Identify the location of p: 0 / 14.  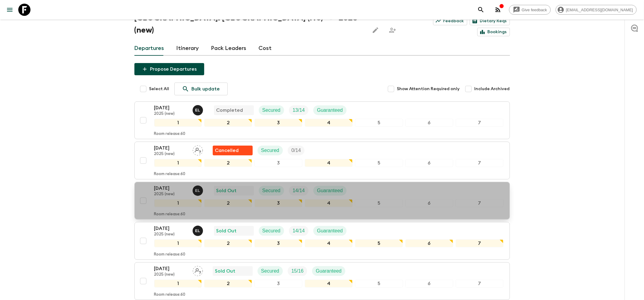
(296, 150).